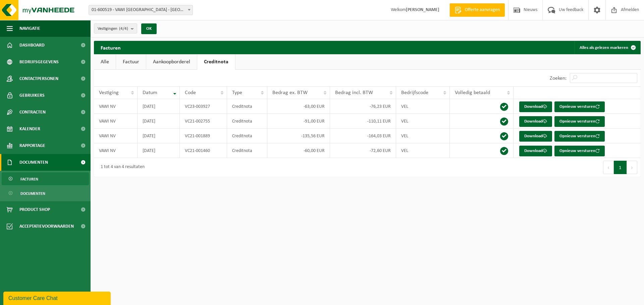 This screenshot has width=644, height=305. Describe the element at coordinates (30, 129) in the screenshot. I see `span: Kalender` at that location.